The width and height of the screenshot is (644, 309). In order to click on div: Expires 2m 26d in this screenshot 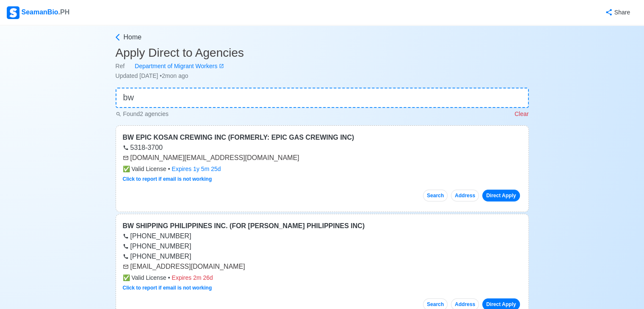, I will do `click(192, 278)`.